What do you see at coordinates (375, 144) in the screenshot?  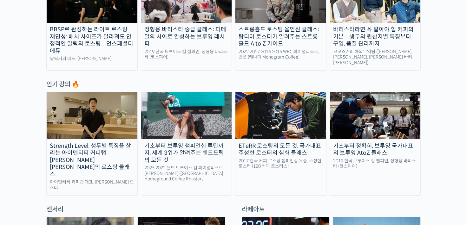 I see `a: 기초부터 정확히, 브루잉 국가대표의 브루잉 AtoZ 클래스 2019 한국 브루어스 컵 챔피언, 정형용 바리스타 (코스피어)` at bounding box center [375, 144].